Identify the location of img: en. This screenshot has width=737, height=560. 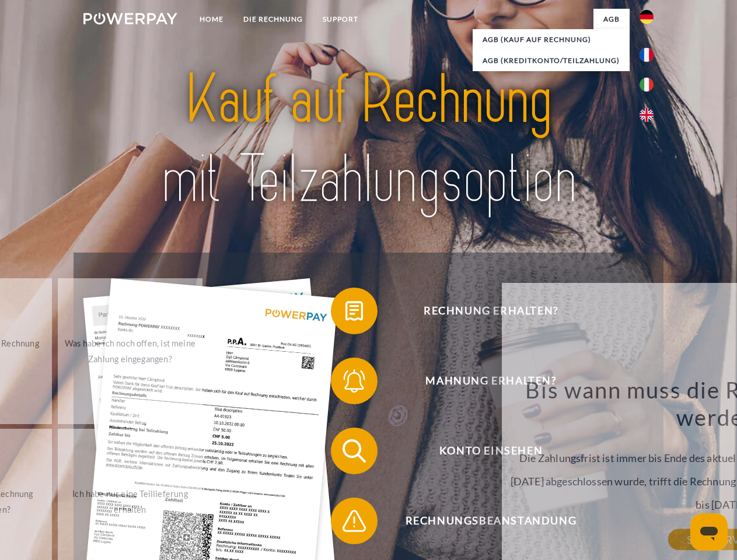
(646, 115).